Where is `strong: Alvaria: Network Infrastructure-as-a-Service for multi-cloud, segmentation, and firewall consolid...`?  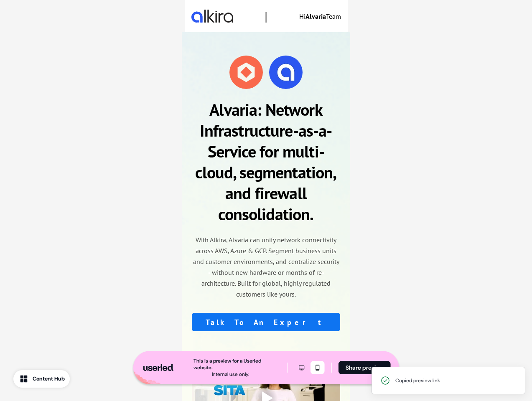 strong: Alvaria: Network Infrastructure-as-a-Service for multi-cloud, segmentation, and firewall consolid... is located at coordinates (266, 161).